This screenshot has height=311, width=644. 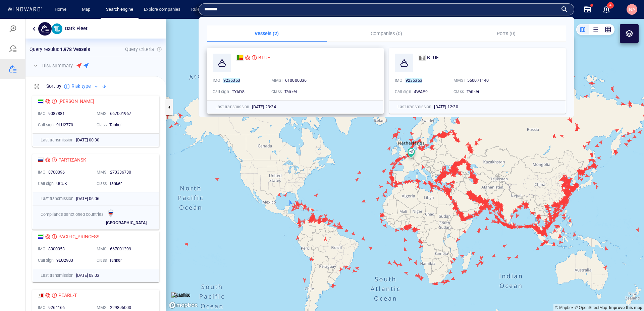 I want to click on div: GDB, so click(x=548, y=63).